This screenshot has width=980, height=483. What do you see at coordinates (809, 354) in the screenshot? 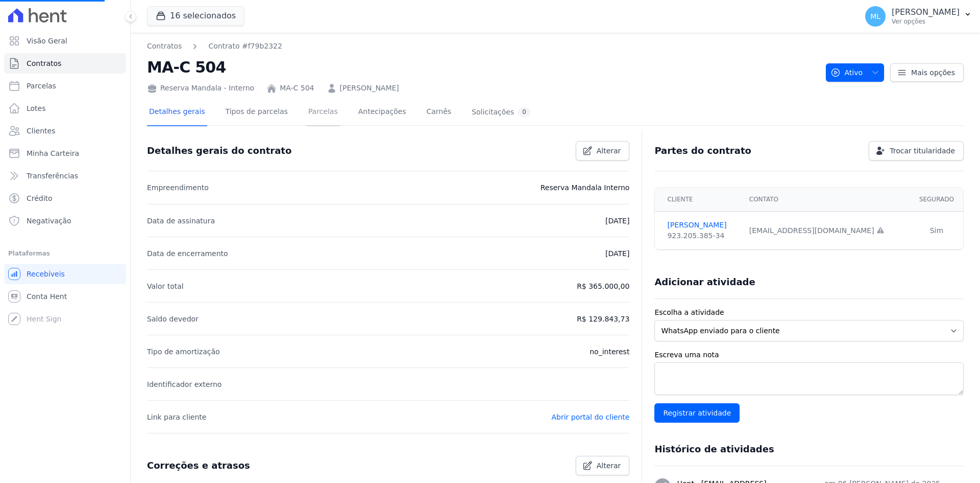
I see `label: Escreva uma nota` at bounding box center [809, 354].